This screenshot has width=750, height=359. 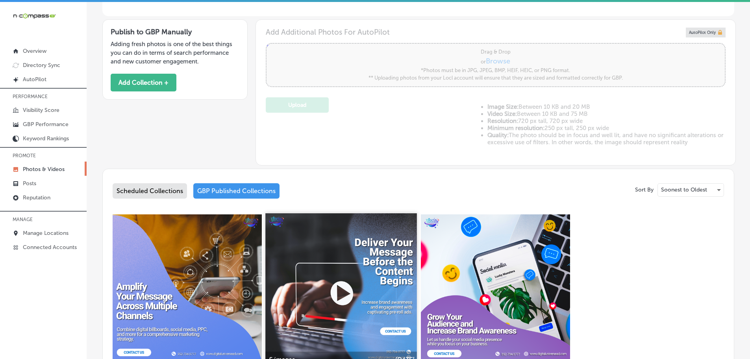 What do you see at coordinates (41, 110) in the screenshot?
I see `p: Visibility Score` at bounding box center [41, 110].